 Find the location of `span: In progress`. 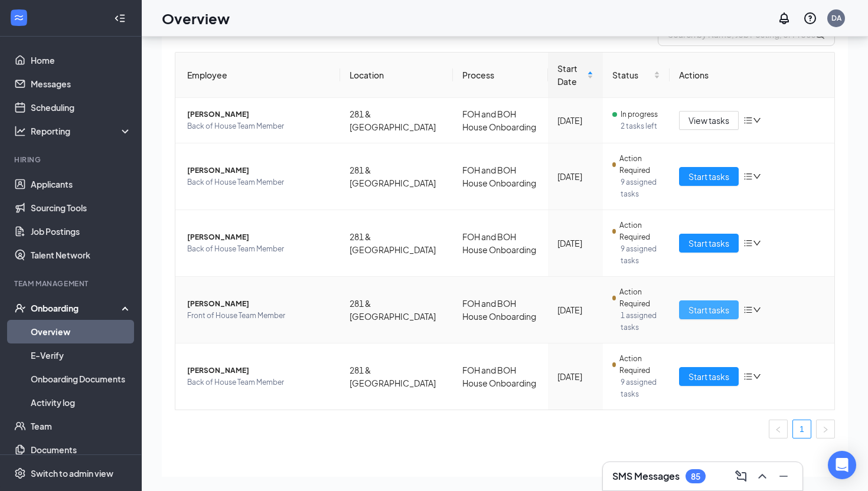

span: In progress is located at coordinates (639, 115).